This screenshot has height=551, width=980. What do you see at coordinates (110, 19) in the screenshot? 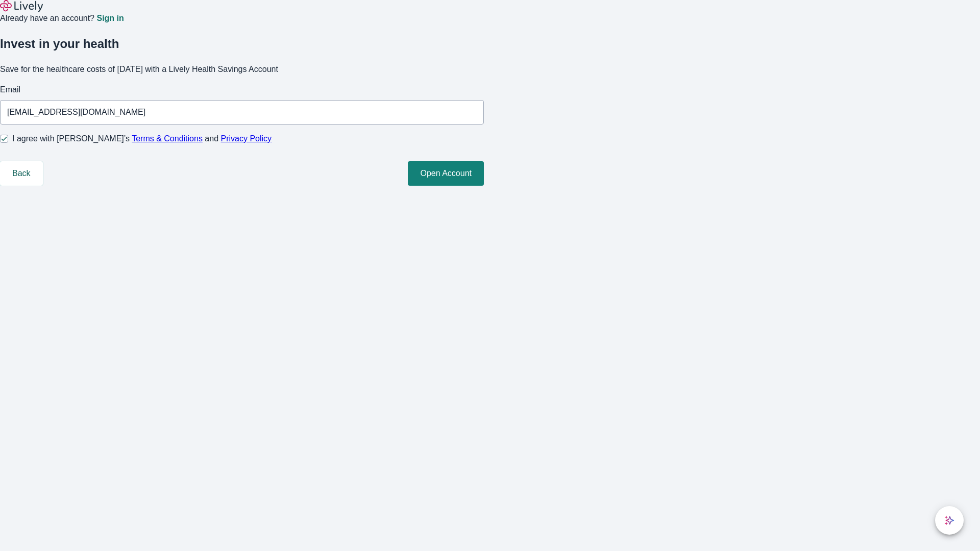
I see `a: Sign in` at bounding box center [110, 19].